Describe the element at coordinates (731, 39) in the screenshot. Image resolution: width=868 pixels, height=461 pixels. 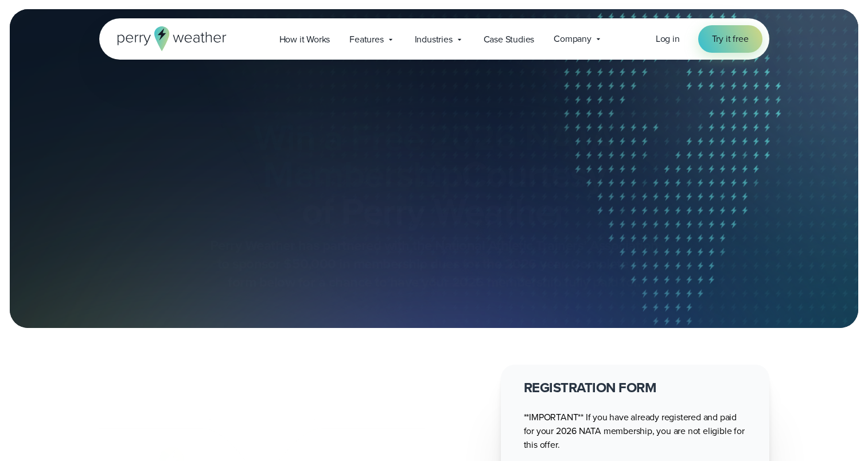
I see `span: Try it free` at that location.